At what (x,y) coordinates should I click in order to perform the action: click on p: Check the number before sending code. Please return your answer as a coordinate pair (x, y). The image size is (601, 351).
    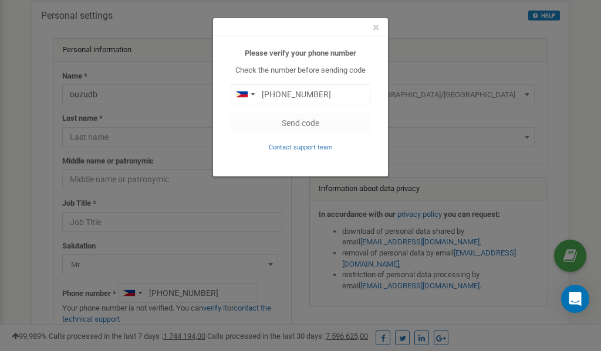
    Looking at the image, I should click on (300, 70).